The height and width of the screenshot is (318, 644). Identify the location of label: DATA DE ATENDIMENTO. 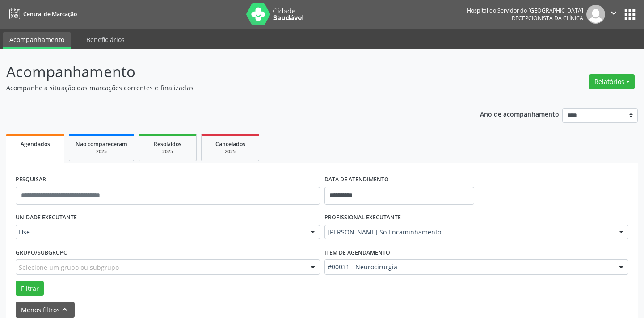
(356, 180).